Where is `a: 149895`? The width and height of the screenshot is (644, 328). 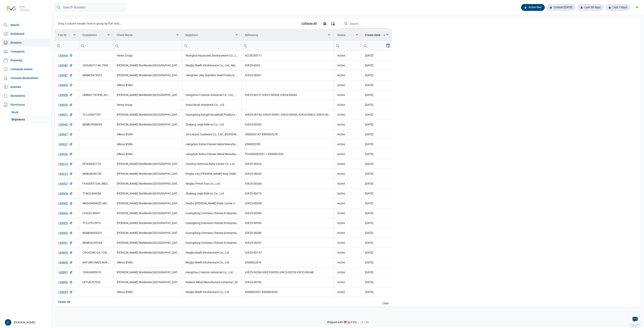 a: 149895 is located at coordinates (65, 292).